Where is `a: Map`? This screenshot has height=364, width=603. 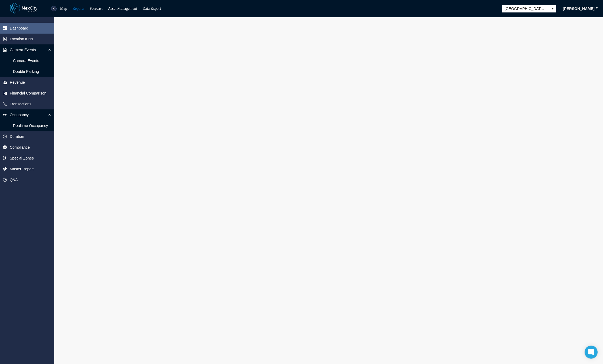
a: Map is located at coordinates (64, 8).